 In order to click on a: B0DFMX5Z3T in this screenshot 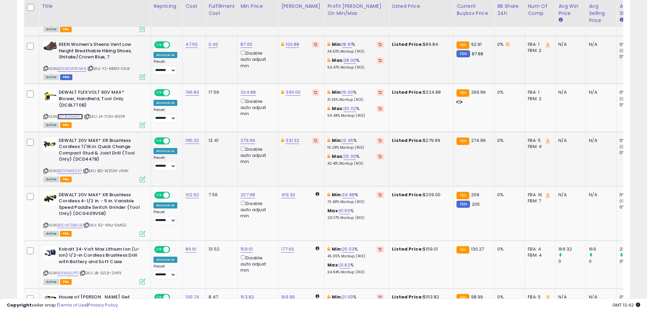, I will do `click(70, 171)`.